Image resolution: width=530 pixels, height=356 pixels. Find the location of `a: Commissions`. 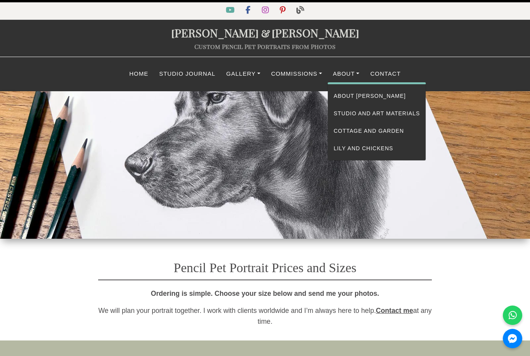

a: Commissions is located at coordinates (296, 74).